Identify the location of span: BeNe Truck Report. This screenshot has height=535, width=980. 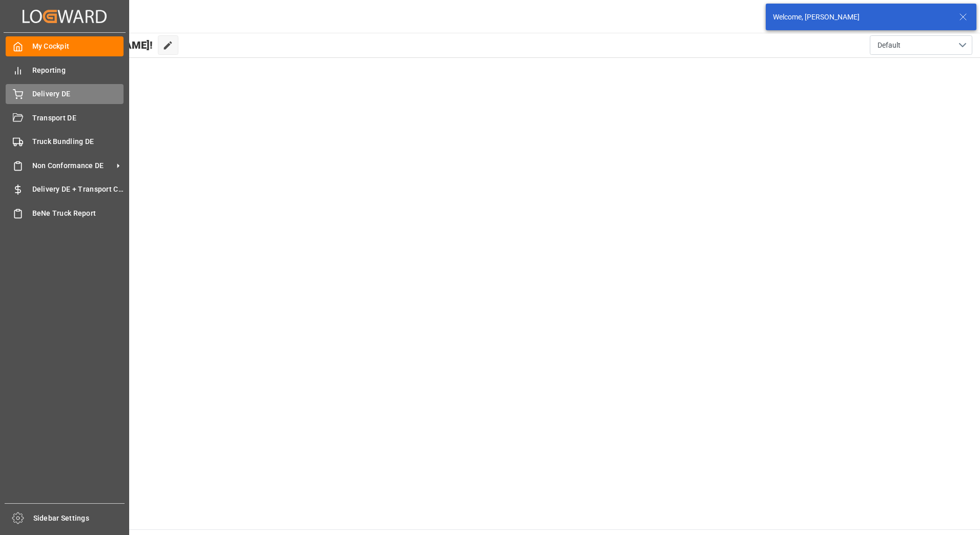
(78, 213).